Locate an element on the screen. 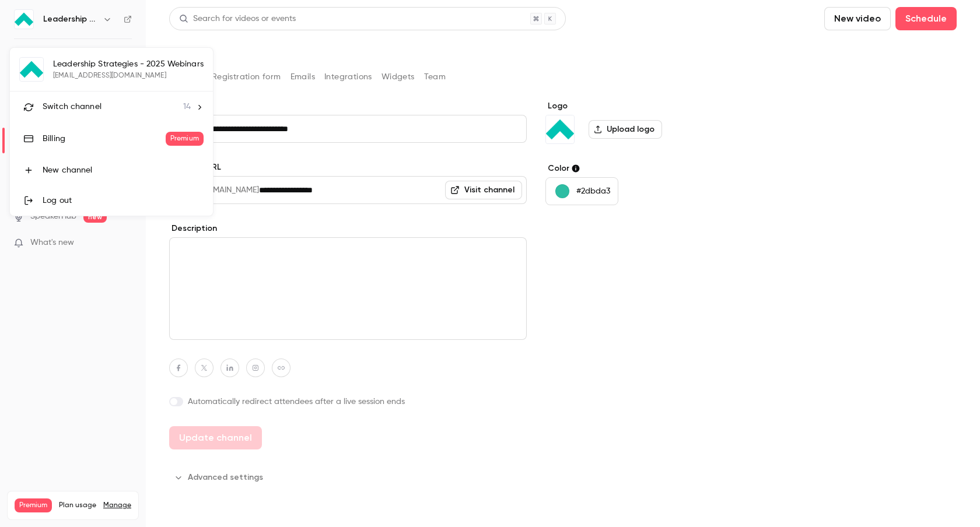 The image size is (980, 527). div: New channel is located at coordinates (123, 170).